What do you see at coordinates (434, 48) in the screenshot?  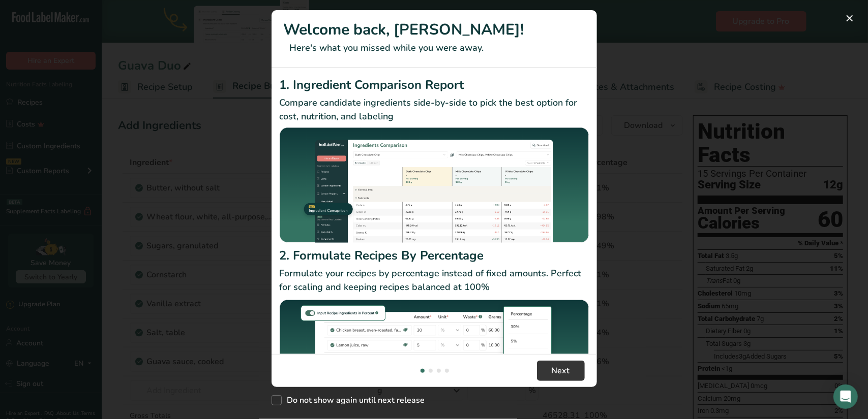 I see `p: Here's what you missed while you were away.` at bounding box center [434, 48].